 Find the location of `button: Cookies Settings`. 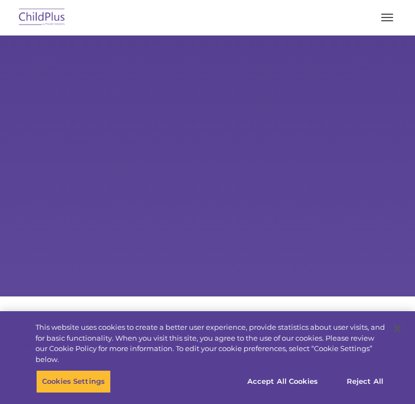

button: Cookies Settings is located at coordinates (73, 381).